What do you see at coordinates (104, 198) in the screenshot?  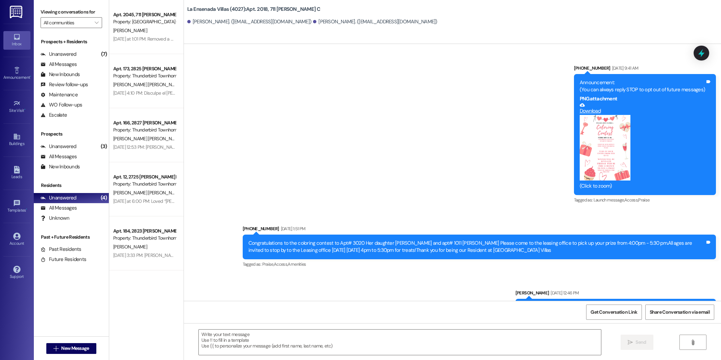 I see `div: (4)` at bounding box center [104, 198].